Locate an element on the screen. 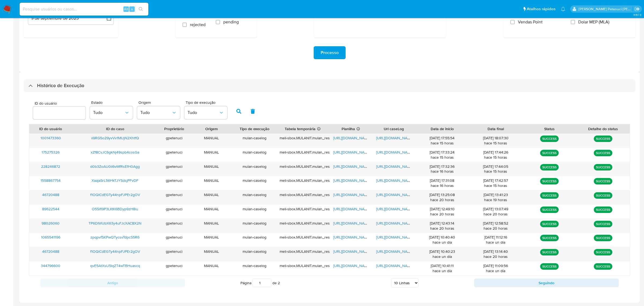 Image resolution: width=644 pixels, height=306 pixels. span: s is located at coordinates (132, 9).